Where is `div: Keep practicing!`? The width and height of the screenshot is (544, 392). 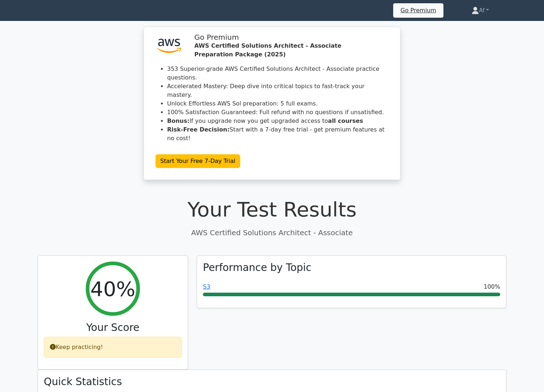
div: Keep practicing! is located at coordinates (113, 347).